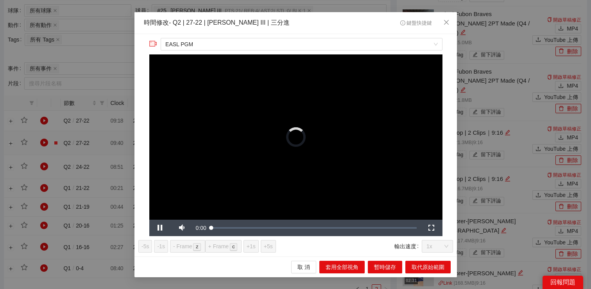 The width and height of the screenshot is (591, 289). Describe the element at coordinates (447, 23) in the screenshot. I see `button: Close` at that location.